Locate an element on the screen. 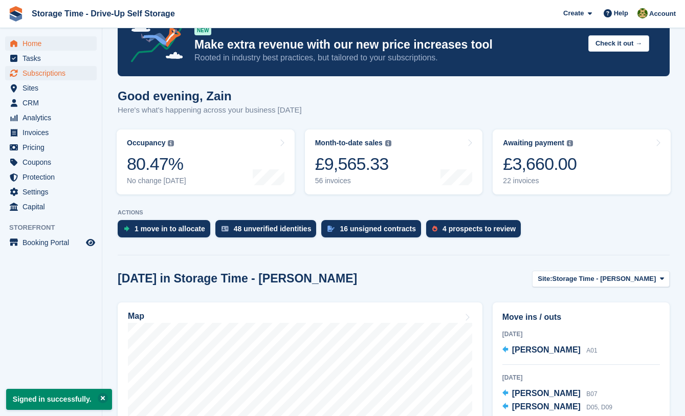 This screenshot has width=685, height=416. p: ACTIONS is located at coordinates (394, 212).